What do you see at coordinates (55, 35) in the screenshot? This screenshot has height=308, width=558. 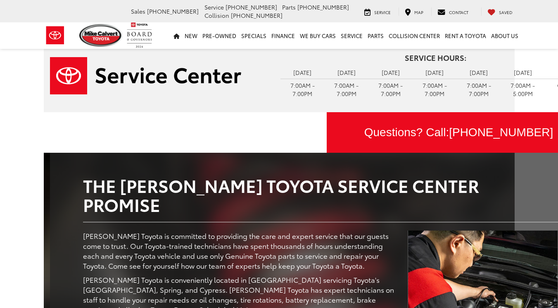 I see `img: Toyota` at bounding box center [55, 35].